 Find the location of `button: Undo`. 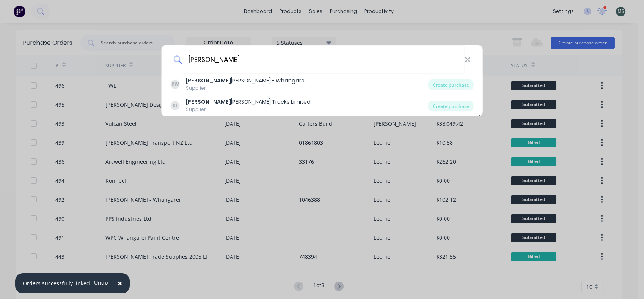

button: Undo is located at coordinates (101, 282).